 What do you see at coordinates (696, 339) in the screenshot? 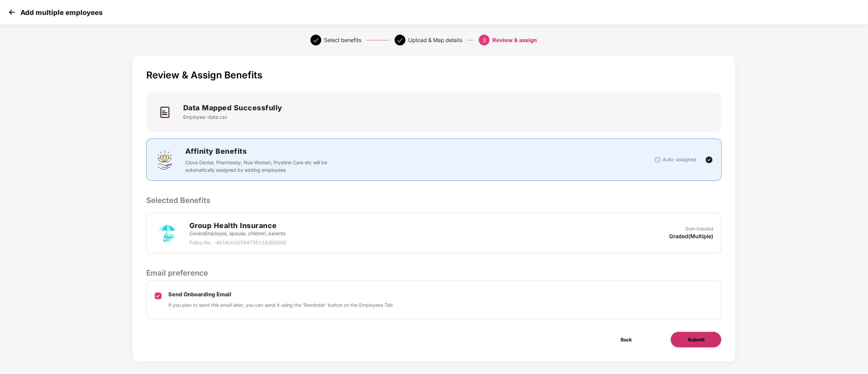
I see `button: Submit` at bounding box center [696, 339].